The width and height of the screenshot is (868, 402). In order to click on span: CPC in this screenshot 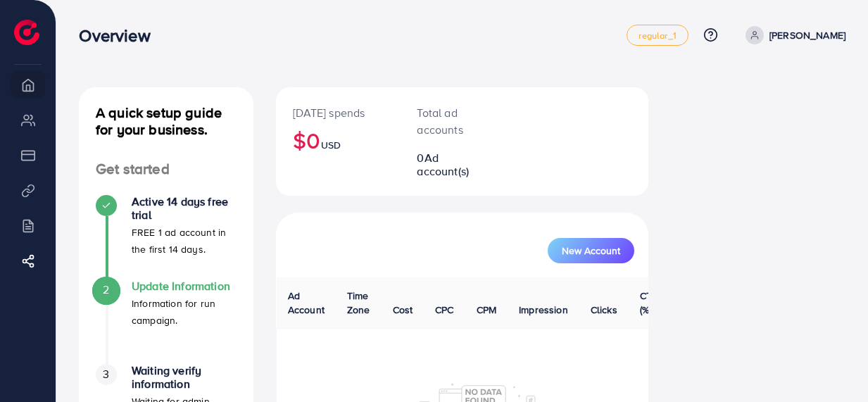, I will do `click(444, 310)`.